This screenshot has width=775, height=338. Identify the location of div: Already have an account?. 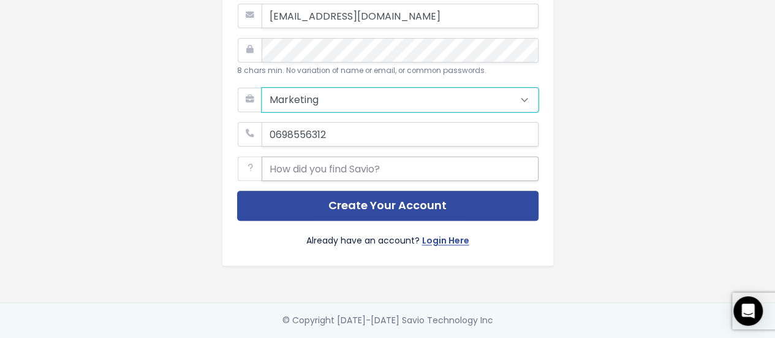
(388, 235).